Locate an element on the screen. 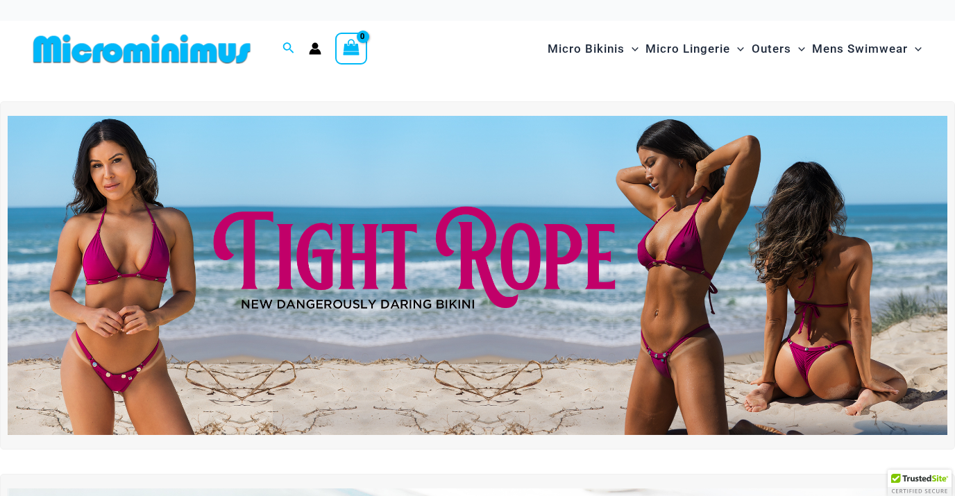  nav: Site Navigation is located at coordinates (734, 49).